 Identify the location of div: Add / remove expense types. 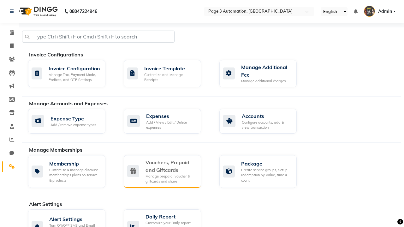
(73, 125).